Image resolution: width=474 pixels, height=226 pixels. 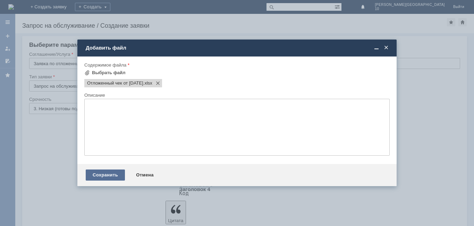 I want to click on div: Описание, so click(x=236, y=95).